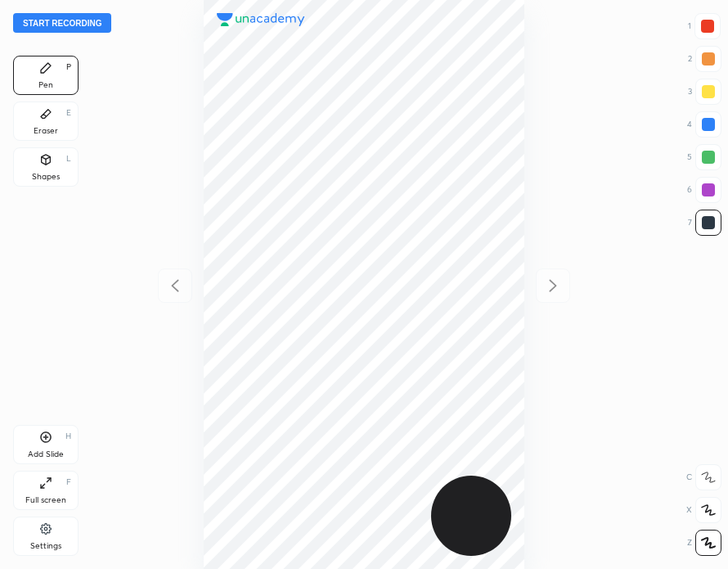 This screenshot has height=569, width=728. Describe the element at coordinates (705, 27) in the screenshot. I see `div: 1` at that location.